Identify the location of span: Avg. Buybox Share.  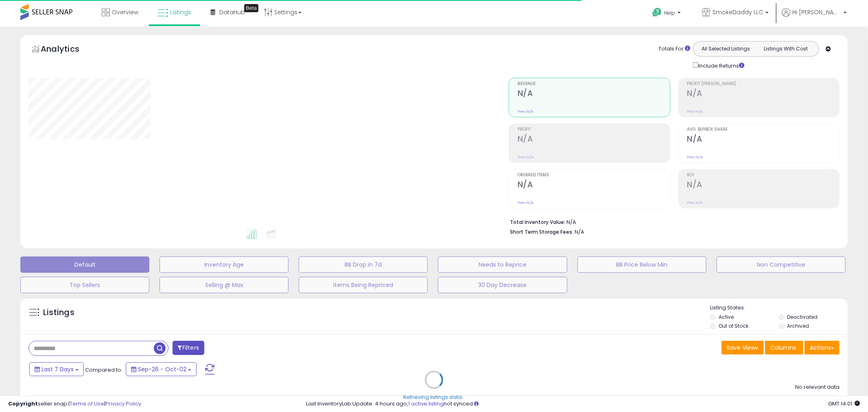
(763, 130).